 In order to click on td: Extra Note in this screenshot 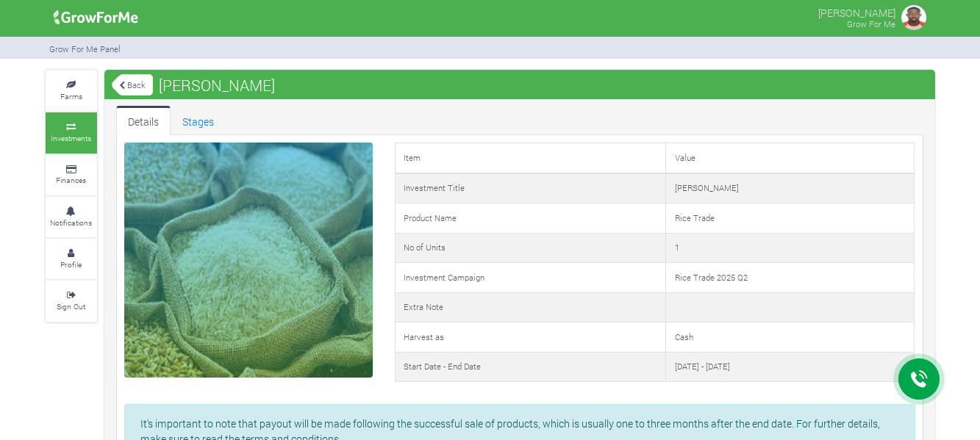, I will do `click(531, 307)`.